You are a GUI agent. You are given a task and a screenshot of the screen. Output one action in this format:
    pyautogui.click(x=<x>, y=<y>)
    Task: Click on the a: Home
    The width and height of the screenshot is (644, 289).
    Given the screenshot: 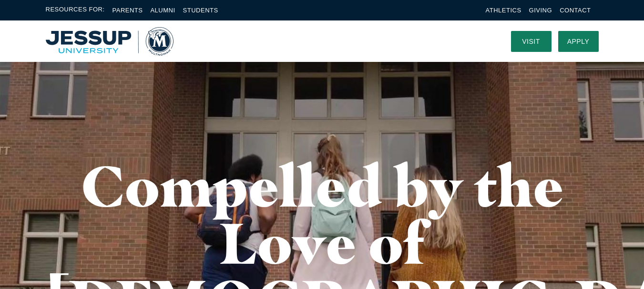 What is the action you would take?
    pyautogui.click(x=110, y=41)
    